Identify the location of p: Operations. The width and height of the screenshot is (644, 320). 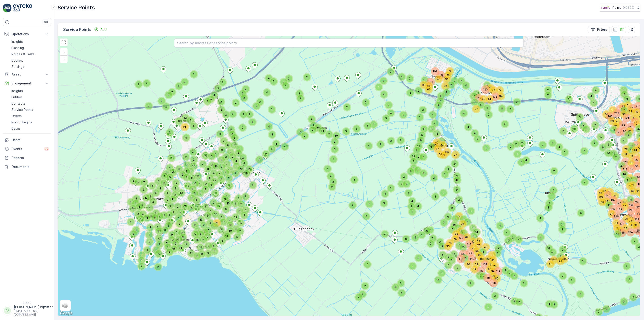
(27, 34).